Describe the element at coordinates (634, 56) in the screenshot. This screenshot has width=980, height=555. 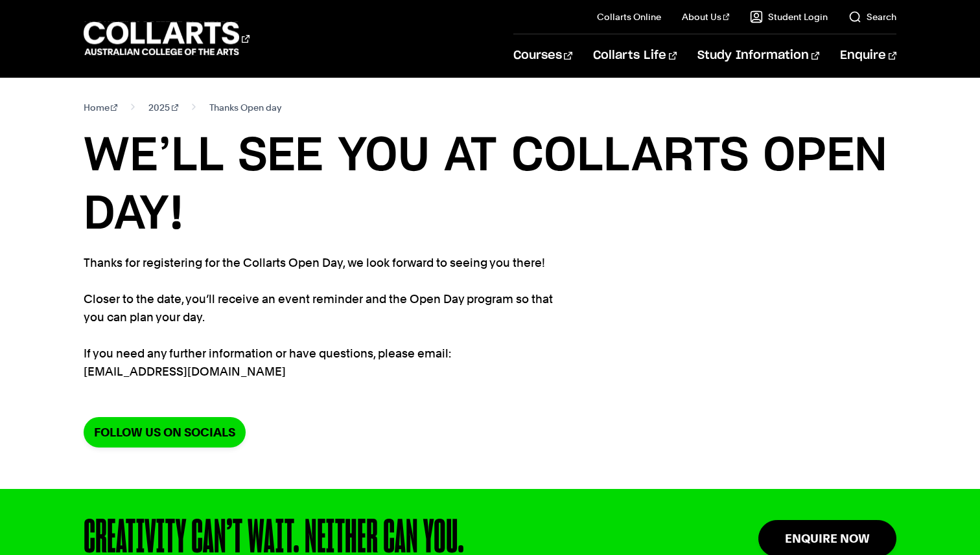
I see `a: Collarts Life` at that location.